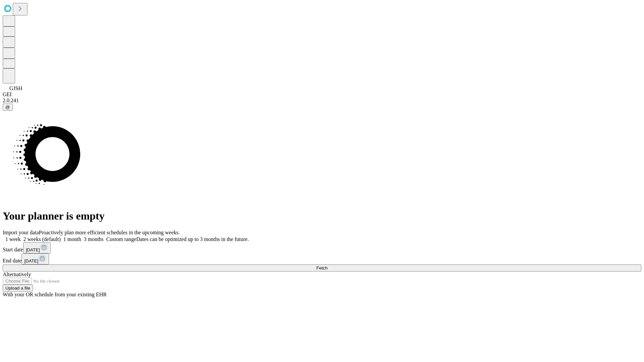  What do you see at coordinates (322, 216) in the screenshot?
I see `h1: Your planner is empty` at bounding box center [322, 216].